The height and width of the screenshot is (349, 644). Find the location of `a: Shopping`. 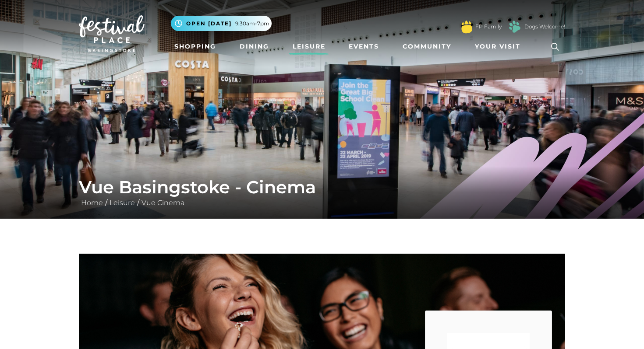

a: Shopping is located at coordinates (195, 46).